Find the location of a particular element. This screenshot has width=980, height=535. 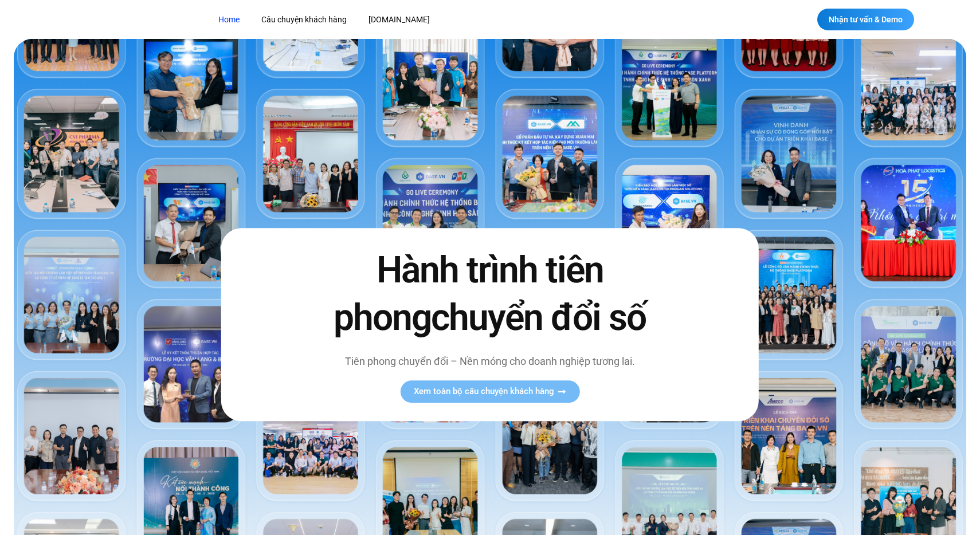

span: Nhận tư vấn & Demo is located at coordinates (865, 19).